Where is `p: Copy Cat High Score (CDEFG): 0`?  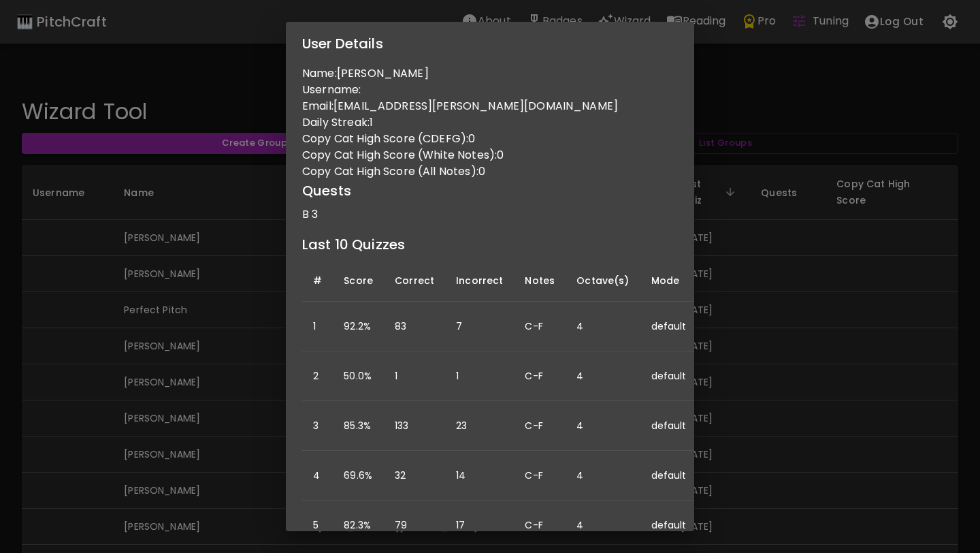
p: Copy Cat High Score (CDEFG): 0 is located at coordinates (490, 139).